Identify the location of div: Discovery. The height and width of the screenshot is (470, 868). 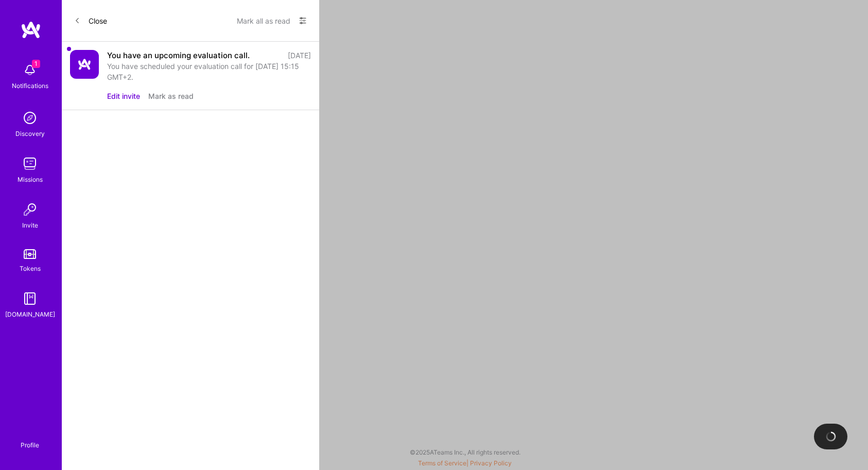
(30, 133).